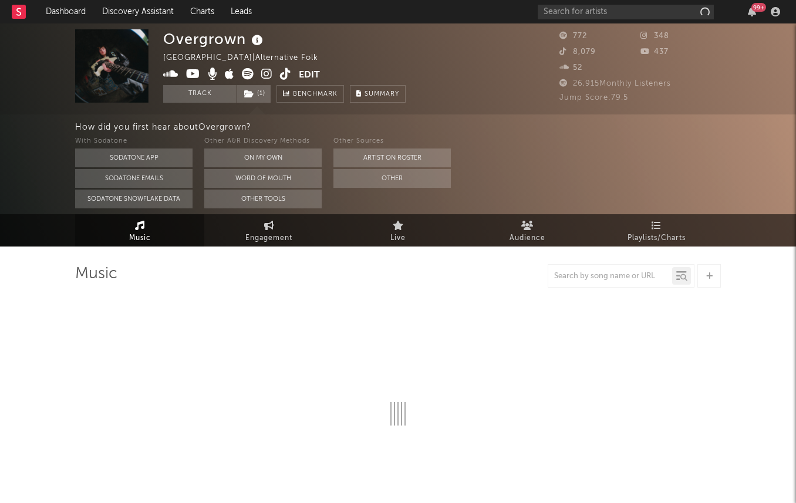 This screenshot has height=503, width=796. Describe the element at coordinates (435, 127) in the screenshot. I see `div: How did you first hear about Overgrown ?` at that location.